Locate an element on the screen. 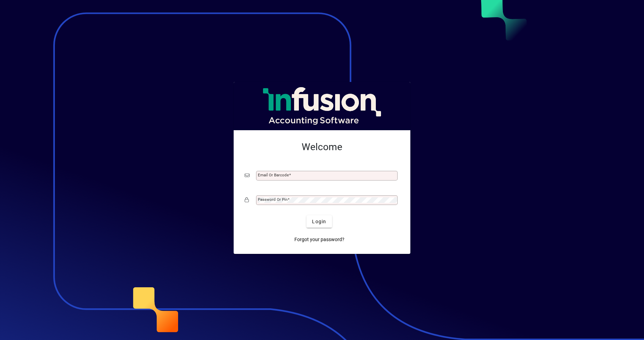 This screenshot has width=644, height=340. span: Forgot your password? is located at coordinates (319, 240).